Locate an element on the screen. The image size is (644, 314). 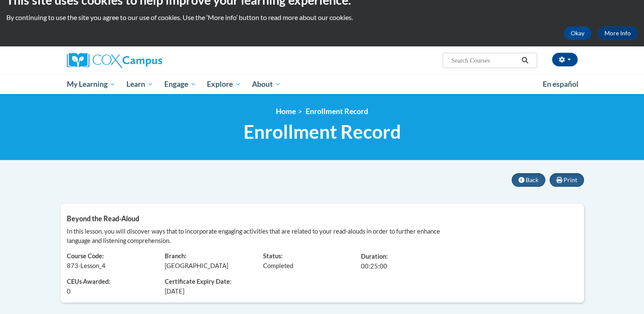
a: More Info is located at coordinates (617, 33).